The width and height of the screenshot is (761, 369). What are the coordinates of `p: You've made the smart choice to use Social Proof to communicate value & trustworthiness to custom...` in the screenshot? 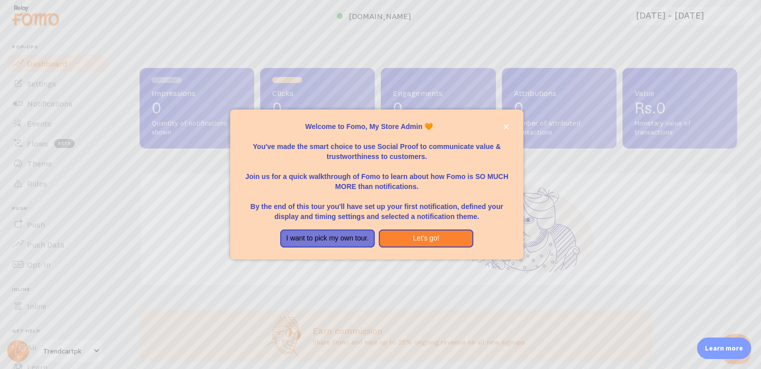 It's located at (377, 147).